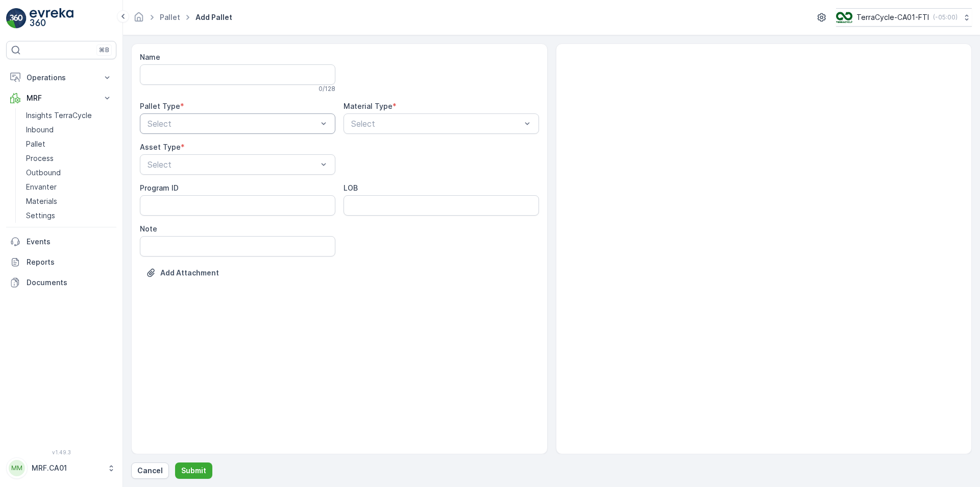 The height and width of the screenshot is (487, 980). What do you see at coordinates (368, 106) in the screenshot?
I see `label: Material Type` at bounding box center [368, 106].